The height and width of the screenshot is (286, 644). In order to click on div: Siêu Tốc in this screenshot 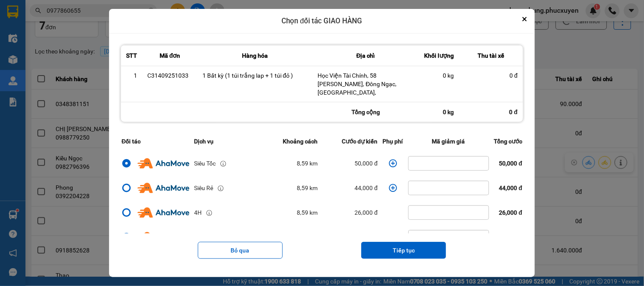, I will do `click(205, 163)`.